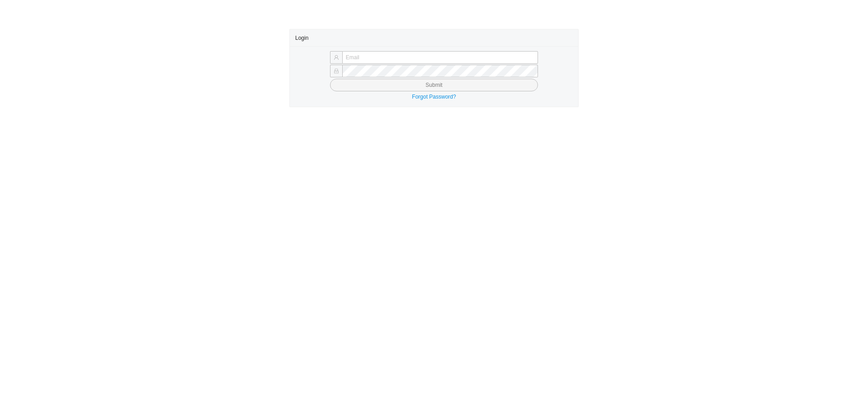  I want to click on span: lock, so click(336, 71).